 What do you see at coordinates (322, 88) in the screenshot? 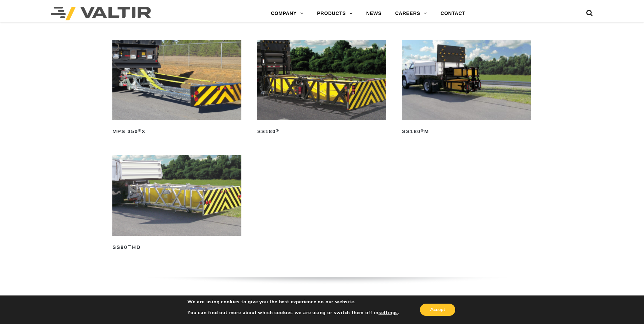
I see `a: SS180®` at bounding box center [322, 88].